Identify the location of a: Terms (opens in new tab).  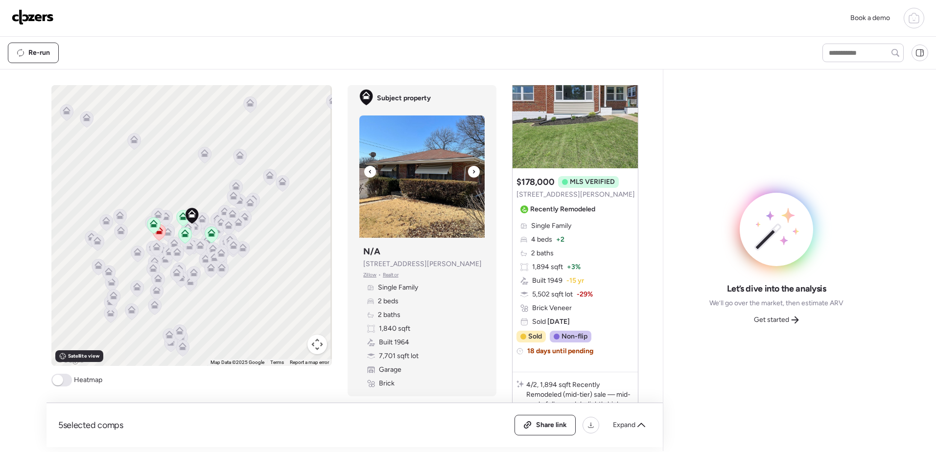
(277, 362).